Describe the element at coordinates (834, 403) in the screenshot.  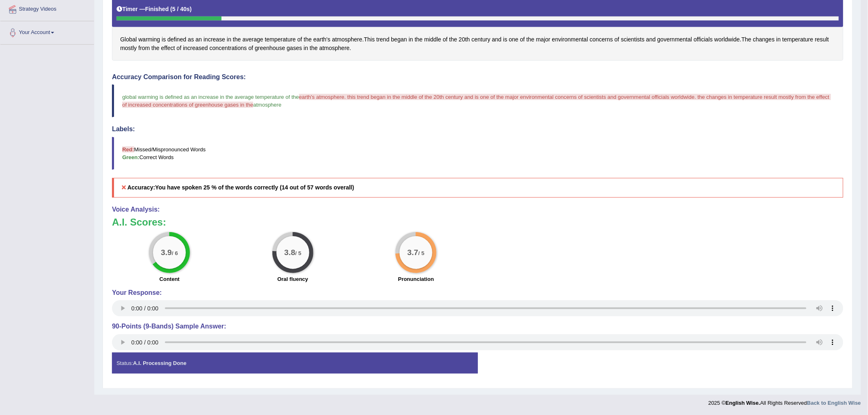
I see `strong: Back to English Wise` at that location.